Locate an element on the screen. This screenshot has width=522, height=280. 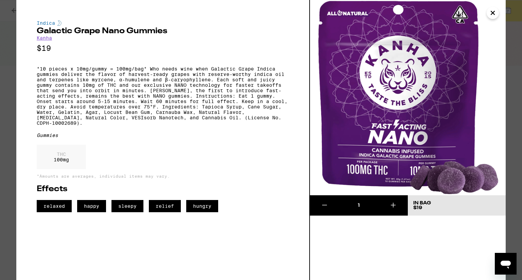
h2: Effects is located at coordinates (163, 189).